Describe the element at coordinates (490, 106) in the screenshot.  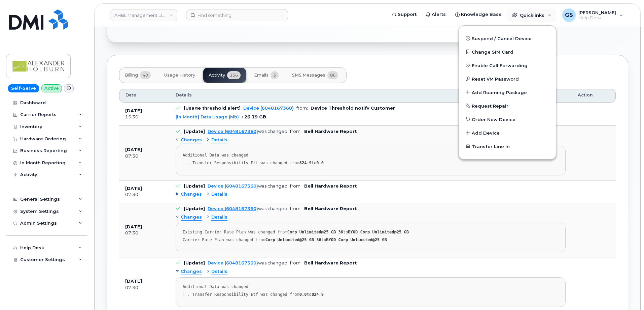
I see `span: Request Repair` at that location.